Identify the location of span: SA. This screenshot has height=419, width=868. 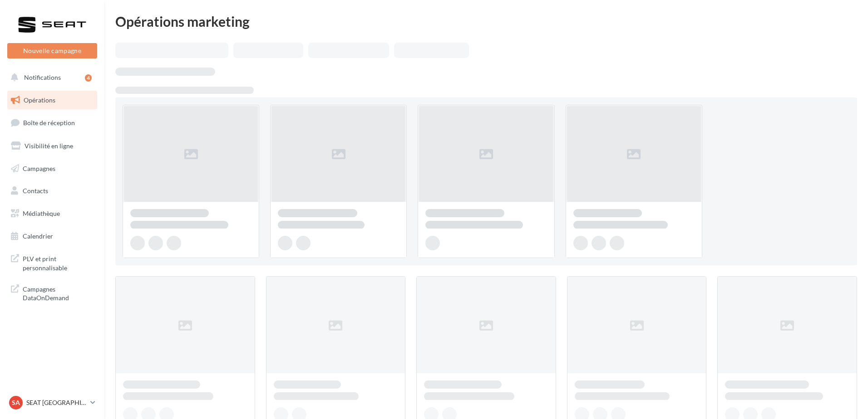
(16, 403).